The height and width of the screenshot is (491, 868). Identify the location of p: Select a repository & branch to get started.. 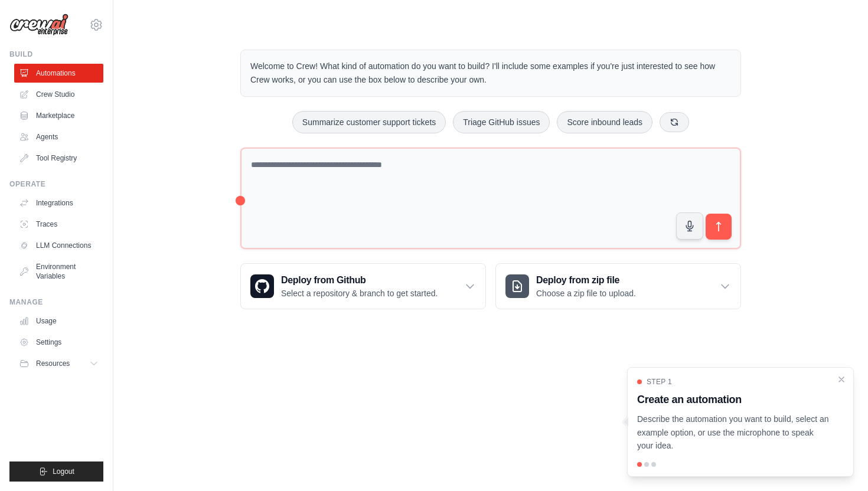
(359, 294).